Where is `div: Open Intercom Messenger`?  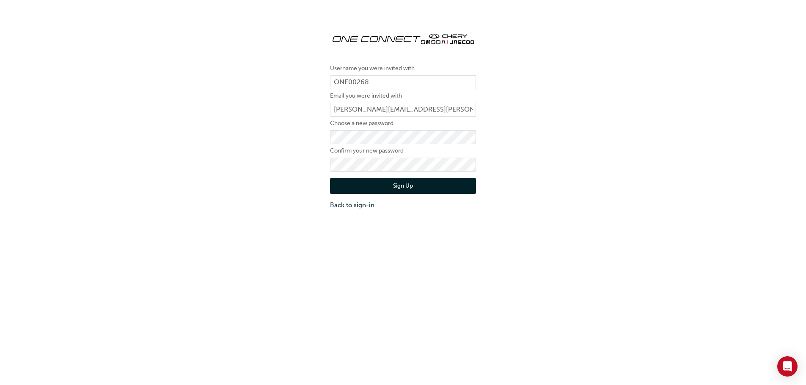 div: Open Intercom Messenger is located at coordinates (787, 367).